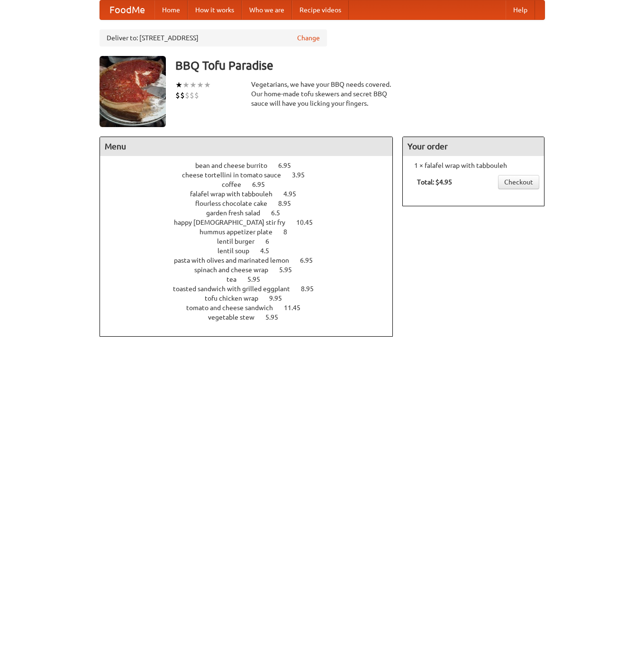 This screenshot has width=644, height=671. Describe the element at coordinates (238, 213) in the screenshot. I see `span: garden fresh salad` at that location.